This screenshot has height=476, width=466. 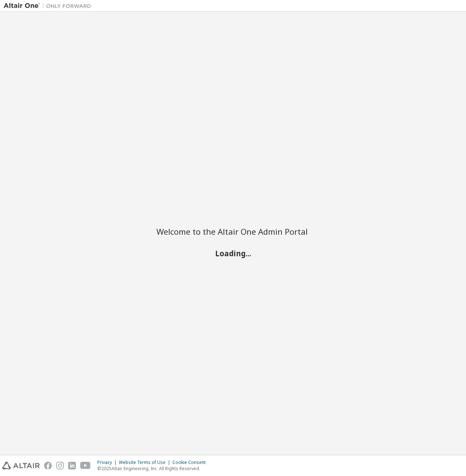 What do you see at coordinates (146, 462) in the screenshot?
I see `div: Website Terms of Use` at bounding box center [146, 462].